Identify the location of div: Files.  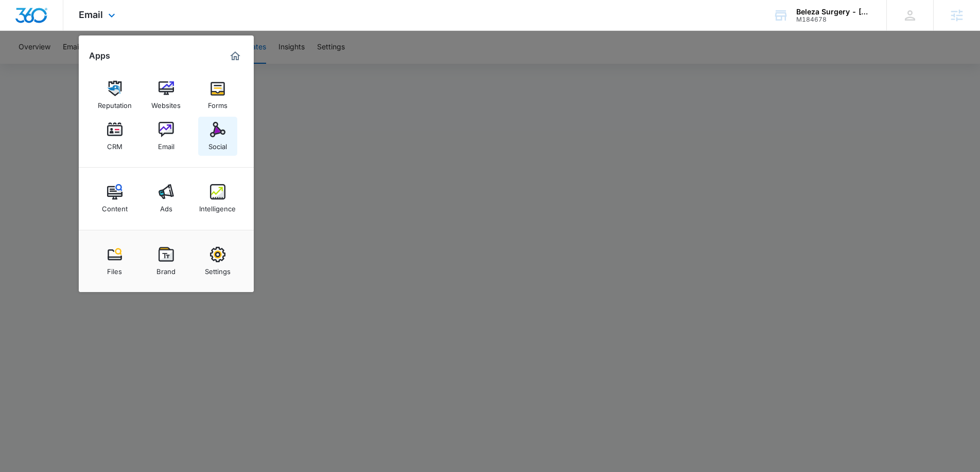
(114, 269).